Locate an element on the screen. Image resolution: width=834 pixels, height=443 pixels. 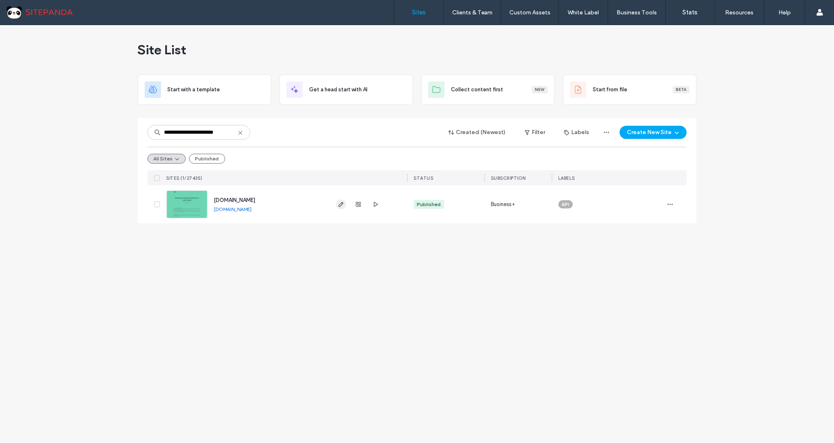
label: Sites is located at coordinates (419, 12).